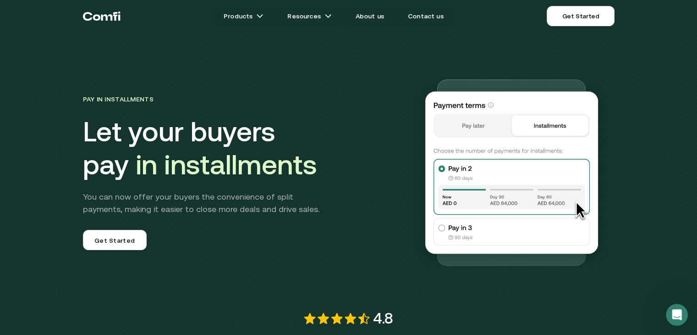 The height and width of the screenshot is (335, 697). Describe the element at coordinates (239, 148) in the screenshot. I see `h1: Let your buyers pay` at that location.